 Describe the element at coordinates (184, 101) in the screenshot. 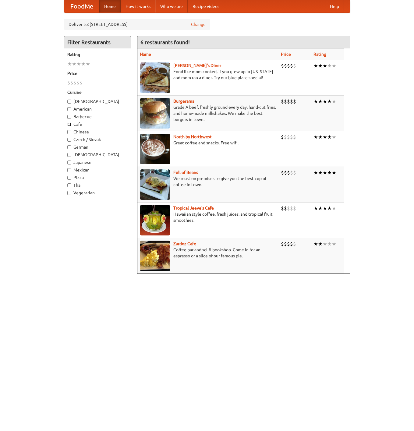

I see `b: Burgerama` at that location.